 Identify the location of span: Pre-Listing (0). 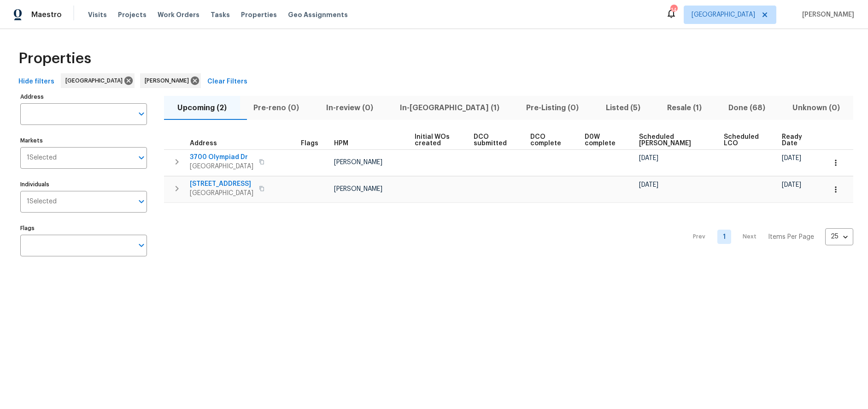
(552, 108).